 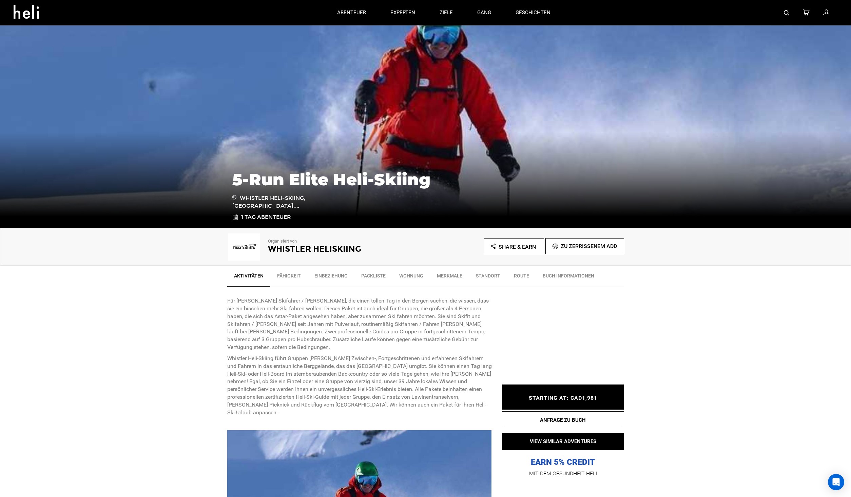 What do you see at coordinates (266, 217) in the screenshot?
I see `span: 1 Tag Abenteuer` at bounding box center [266, 217].